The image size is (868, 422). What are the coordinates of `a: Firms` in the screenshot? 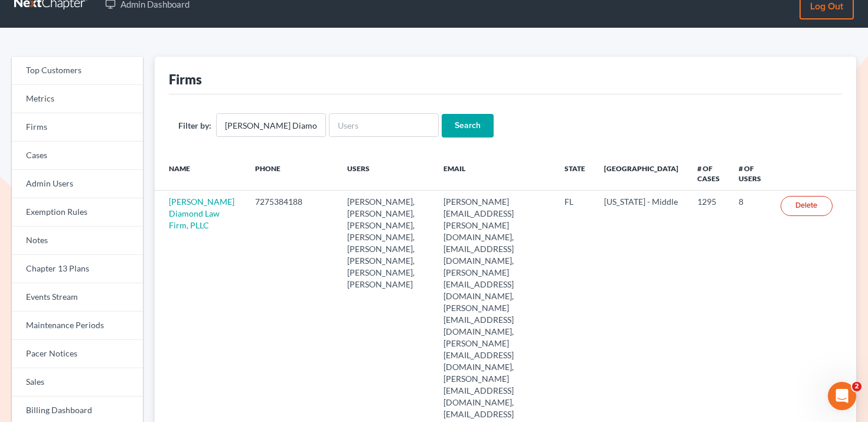 It's located at (77, 127).